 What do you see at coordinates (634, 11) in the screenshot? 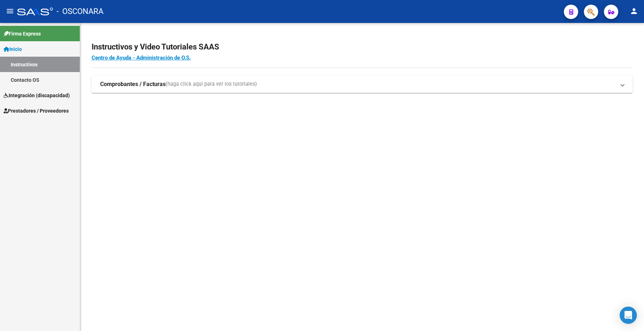
I see `mat-icon: person` at bounding box center [634, 11].